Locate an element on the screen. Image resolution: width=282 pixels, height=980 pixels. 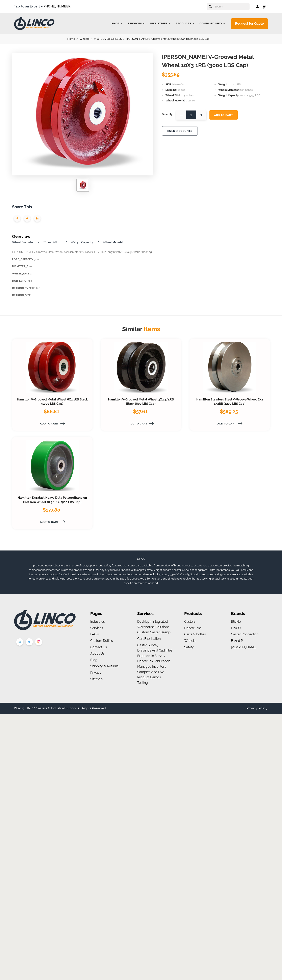
a: Carts & Dollies is located at coordinates (195, 634).